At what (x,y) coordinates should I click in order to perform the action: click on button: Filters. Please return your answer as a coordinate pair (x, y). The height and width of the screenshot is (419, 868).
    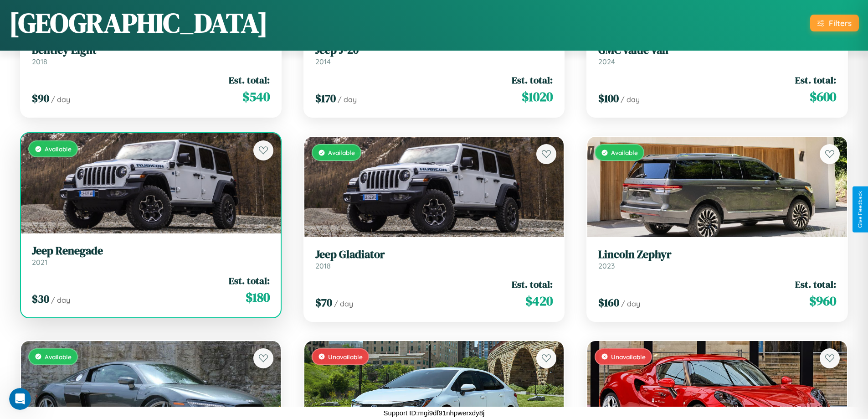
    Looking at the image, I should click on (834, 23).